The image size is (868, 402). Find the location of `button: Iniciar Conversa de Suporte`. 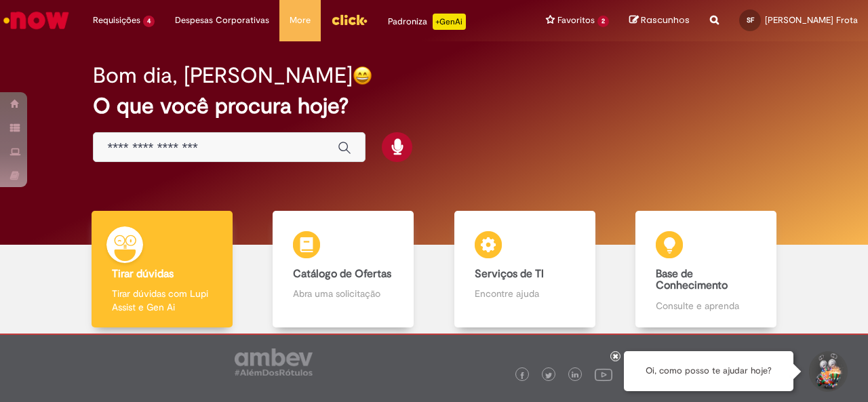

button: Iniciar Conversa de Suporte is located at coordinates (827, 372).